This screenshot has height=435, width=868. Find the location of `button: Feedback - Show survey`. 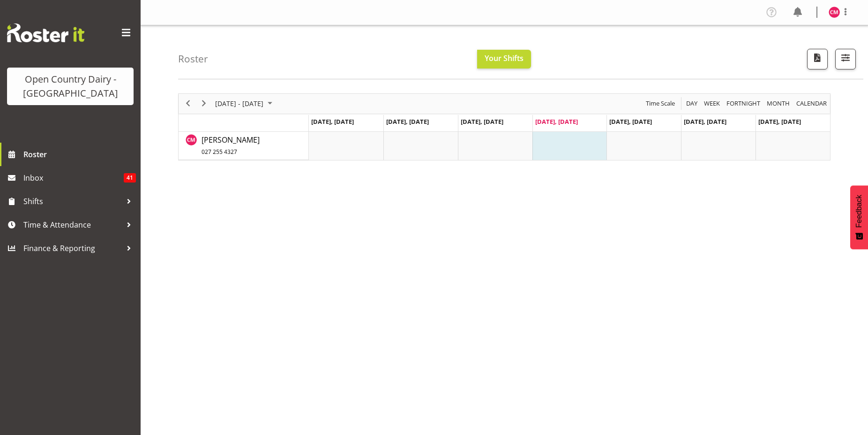

button: Feedback - Show survey is located at coordinates (859, 217).